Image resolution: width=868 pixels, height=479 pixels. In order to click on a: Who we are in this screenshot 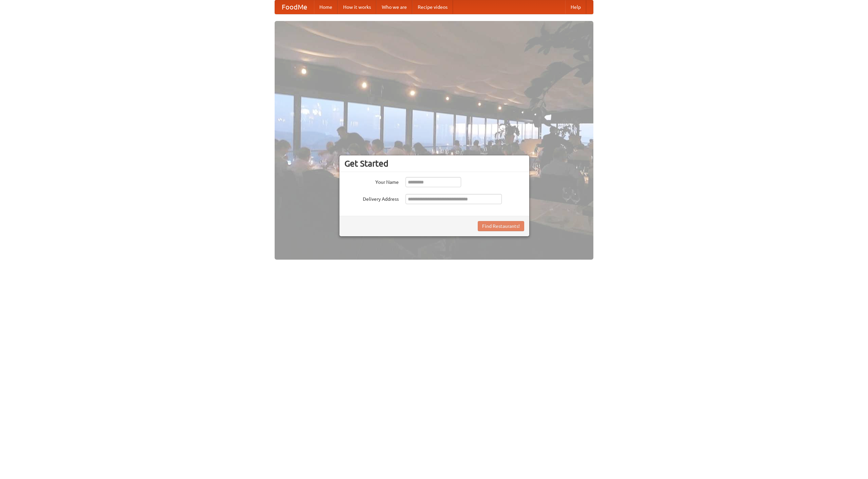, I will do `click(394, 7)`.